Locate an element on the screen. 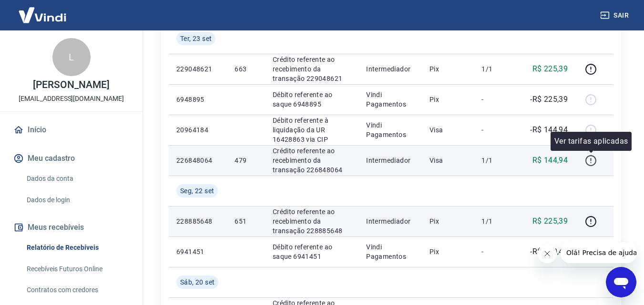 The width and height of the screenshot is (644, 305). span: Sáb, 20 set is located at coordinates (197, 282).